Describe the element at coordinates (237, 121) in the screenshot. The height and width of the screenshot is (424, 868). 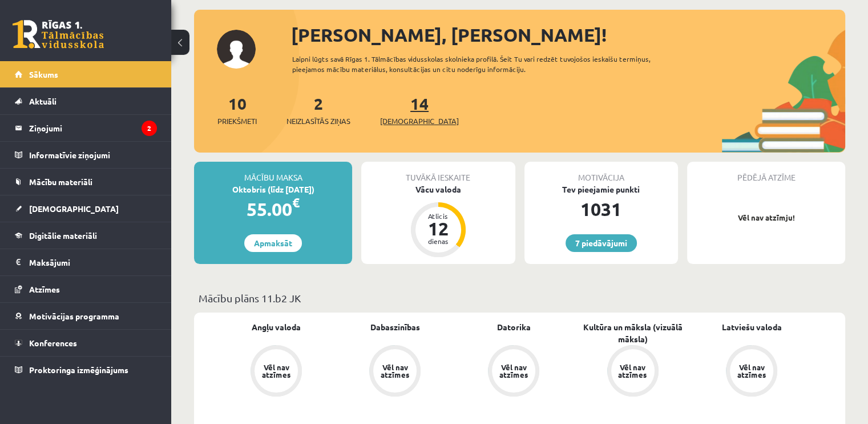
I see `span: Priekšmeti` at that location.